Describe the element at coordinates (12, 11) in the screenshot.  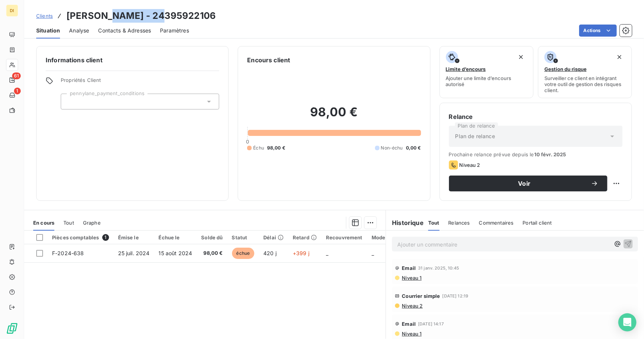
I see `div: DI` at that location.